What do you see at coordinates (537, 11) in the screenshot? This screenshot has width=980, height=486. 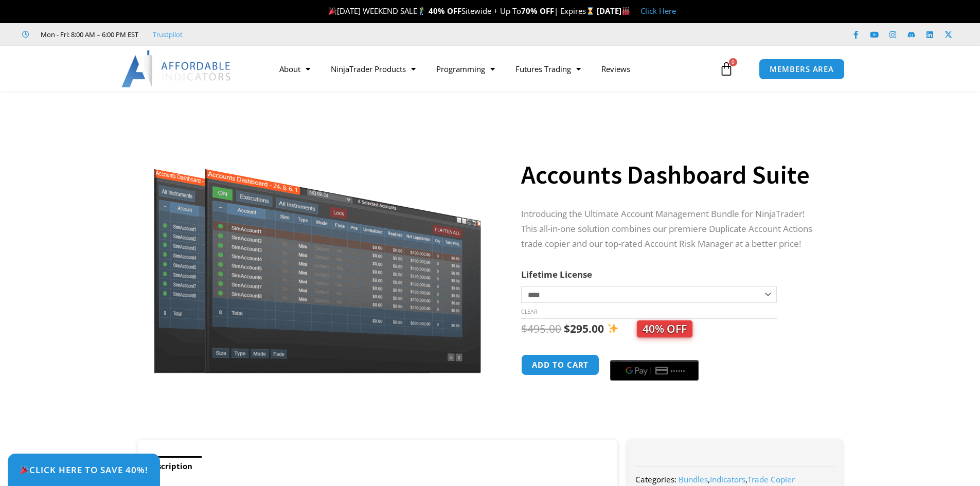 I see `strong: 70% OFF` at bounding box center [537, 11].